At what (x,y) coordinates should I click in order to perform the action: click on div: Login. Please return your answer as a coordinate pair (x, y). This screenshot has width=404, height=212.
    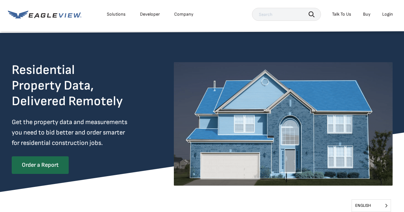
    Looking at the image, I should click on (387, 14).